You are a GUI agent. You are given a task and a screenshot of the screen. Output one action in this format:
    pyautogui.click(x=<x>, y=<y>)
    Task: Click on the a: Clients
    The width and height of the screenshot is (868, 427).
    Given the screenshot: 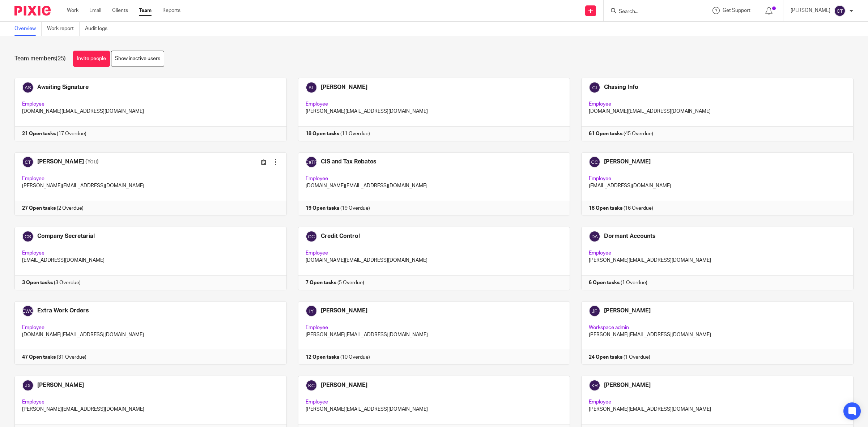 What is the action you would take?
    pyautogui.click(x=120, y=11)
    